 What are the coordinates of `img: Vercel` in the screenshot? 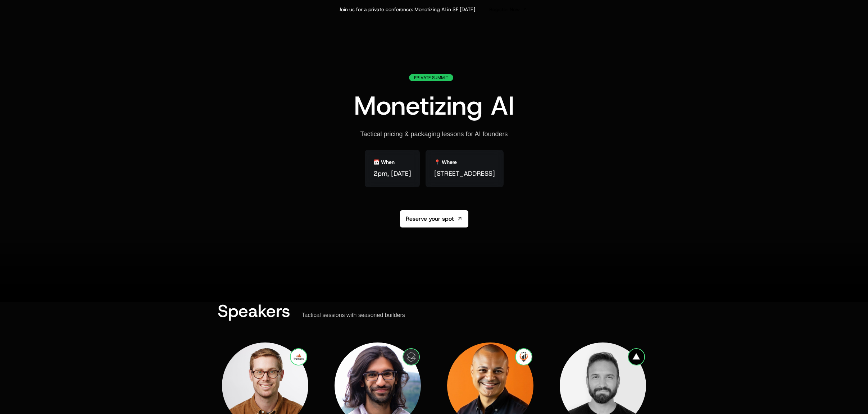 It's located at (636, 357).